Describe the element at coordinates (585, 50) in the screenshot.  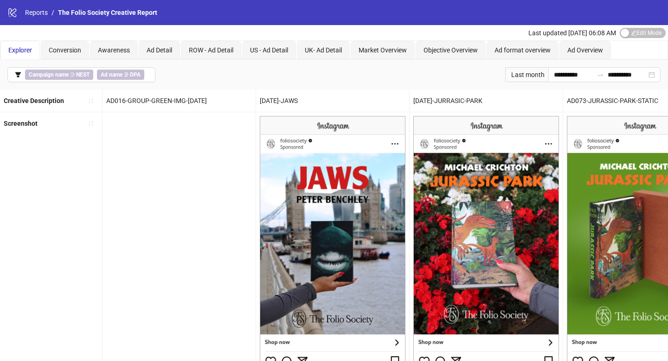
I see `span: Ad Overview` at that location.